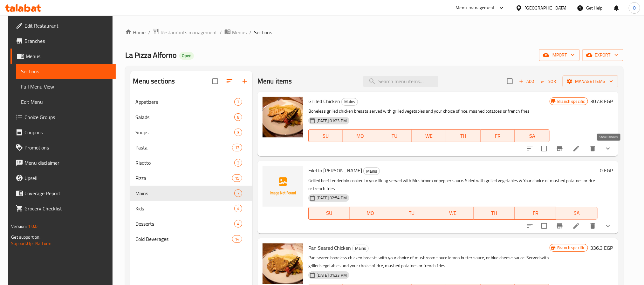  I want to click on span: TH, so click(494, 213).